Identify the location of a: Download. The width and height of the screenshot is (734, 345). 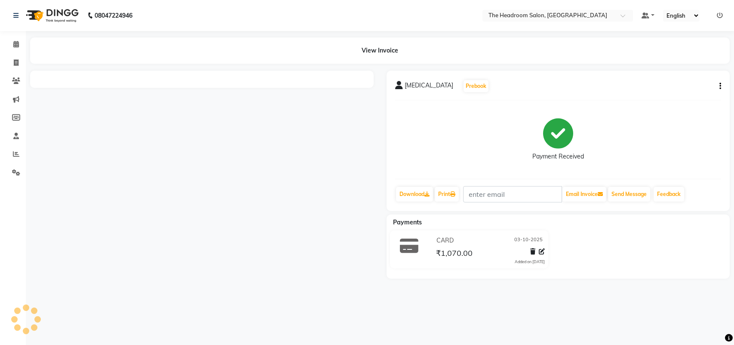
(415, 194).